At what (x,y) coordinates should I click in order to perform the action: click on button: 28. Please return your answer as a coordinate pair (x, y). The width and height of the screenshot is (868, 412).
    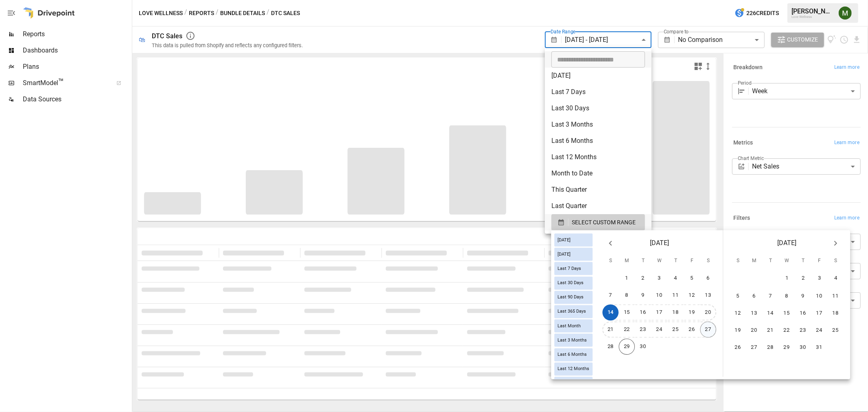
    Looking at the image, I should click on (770, 348).